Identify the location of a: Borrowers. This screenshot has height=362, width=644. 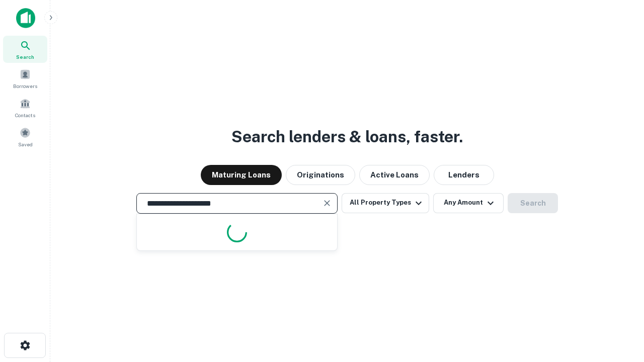
(25, 78).